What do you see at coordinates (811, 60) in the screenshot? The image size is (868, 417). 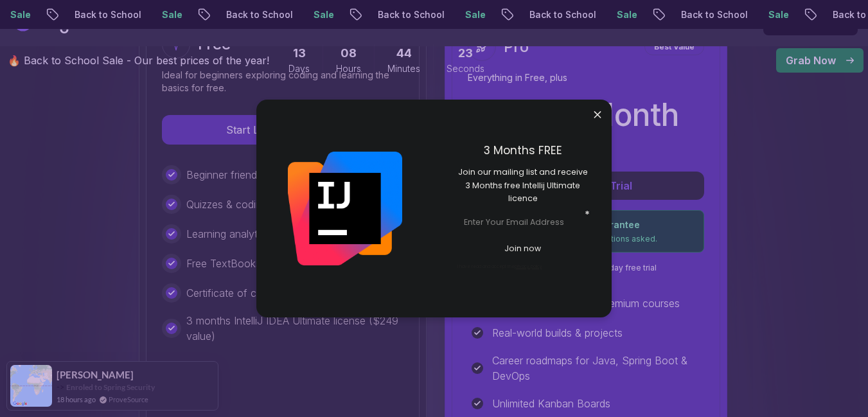 I see `p: Grab Now` at bounding box center [811, 60].